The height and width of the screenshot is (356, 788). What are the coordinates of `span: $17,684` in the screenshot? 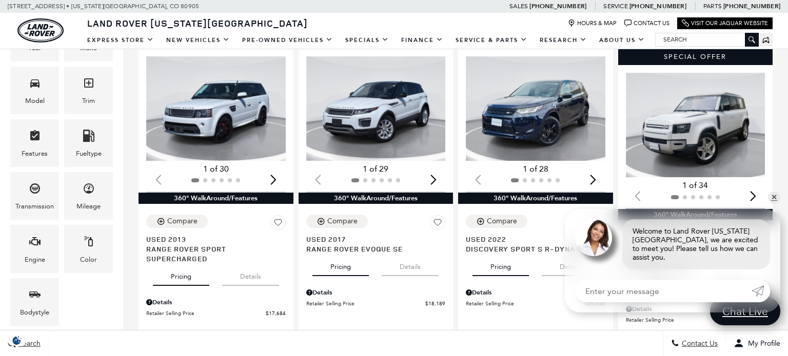 It's located at (275, 313).